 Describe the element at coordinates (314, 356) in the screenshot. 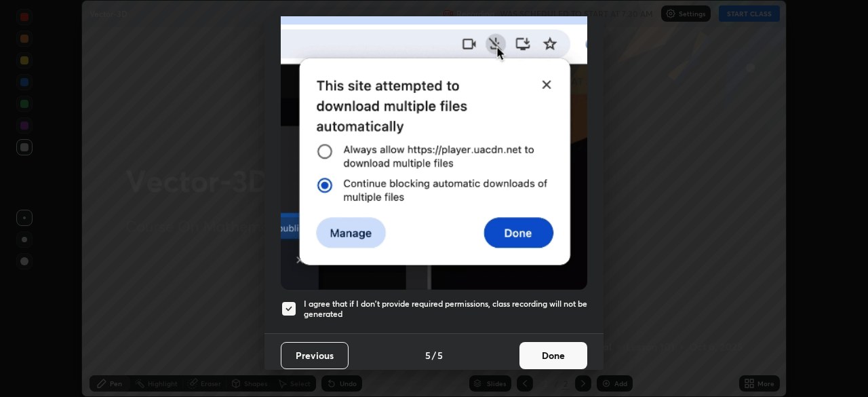

I see `button: Previous` at that location.